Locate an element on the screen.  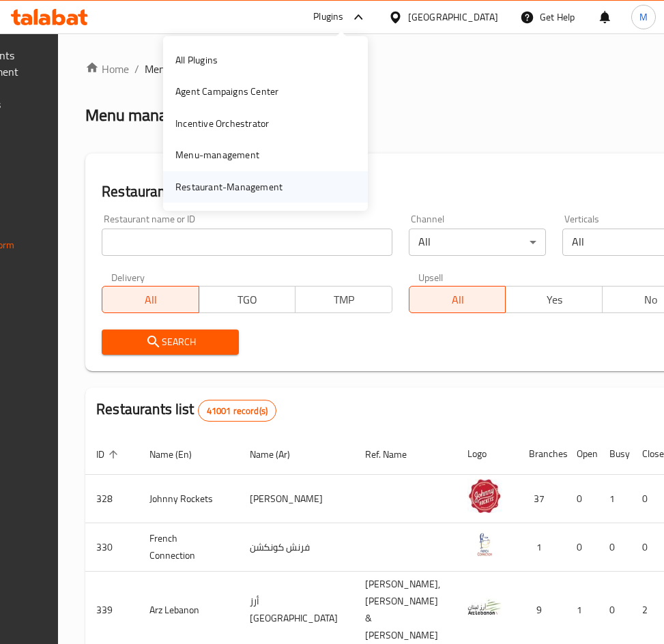
td: 328 is located at coordinates (112, 498).